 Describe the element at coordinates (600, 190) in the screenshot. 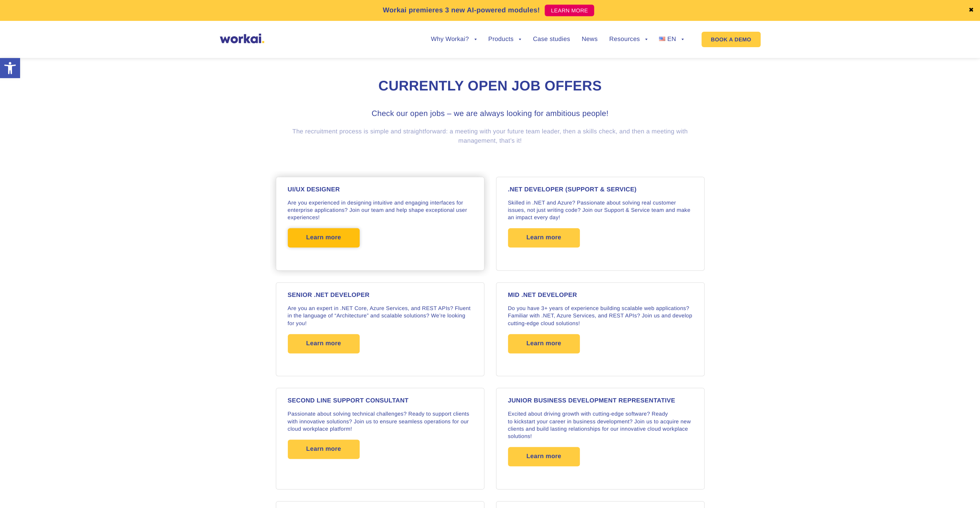

I see `h4: .NET DEVELOPER (Support & Service)` at that location.